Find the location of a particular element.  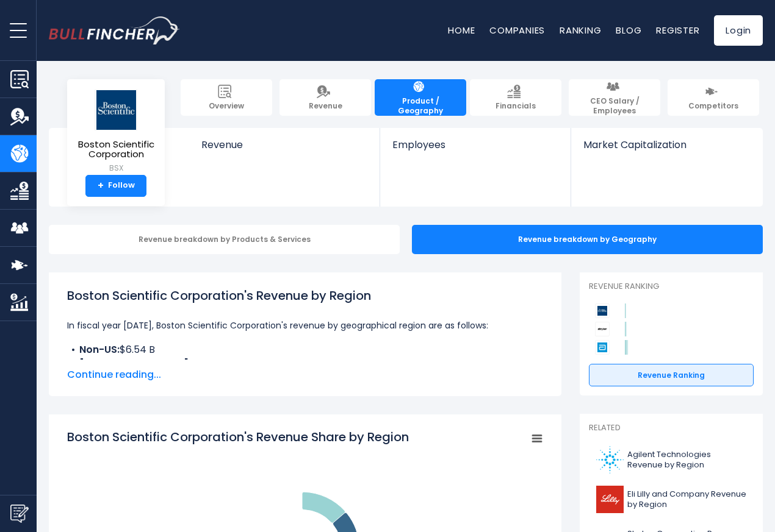

div: Revenue breakdown by Geography is located at coordinates (587, 240).